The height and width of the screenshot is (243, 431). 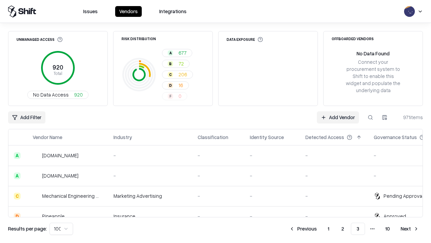 What do you see at coordinates (181, 63) in the screenshot?
I see `span: 72` at bounding box center [181, 63].